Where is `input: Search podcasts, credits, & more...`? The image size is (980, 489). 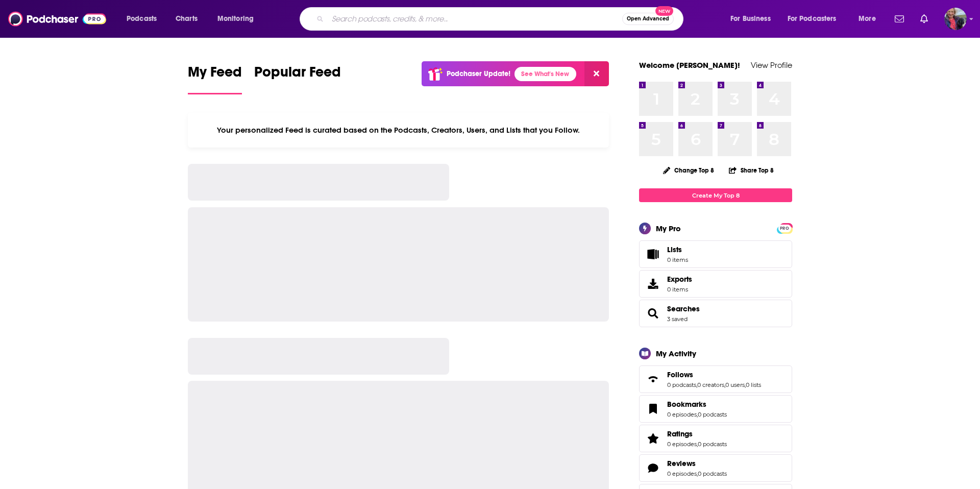
input: Search podcasts, credits, & more... is located at coordinates (475, 19).